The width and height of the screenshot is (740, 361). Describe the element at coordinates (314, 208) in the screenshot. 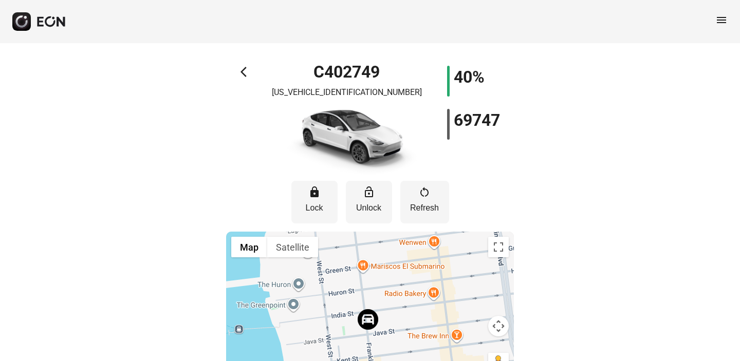

I see `p: Lock` at that location.